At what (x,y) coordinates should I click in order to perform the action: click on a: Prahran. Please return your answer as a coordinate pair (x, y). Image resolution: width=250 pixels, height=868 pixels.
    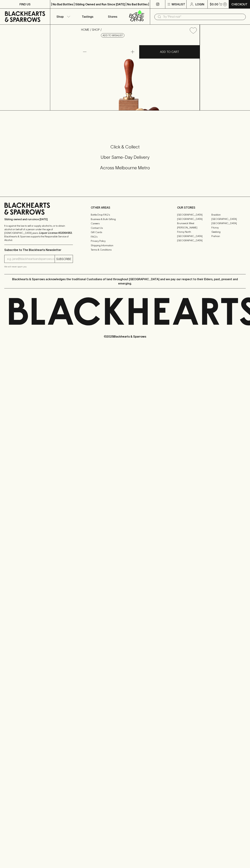
    Looking at the image, I should click on (228, 236).